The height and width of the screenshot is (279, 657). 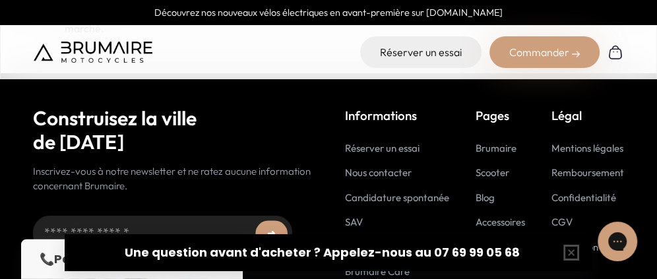 I want to click on button: Gorgias live chat, so click(x=26, y=24).